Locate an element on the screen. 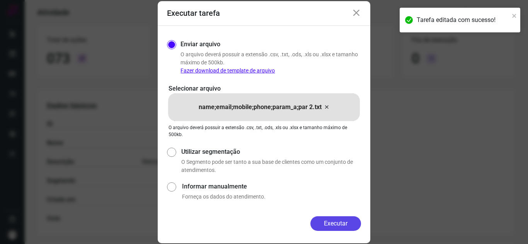 The image size is (528, 244). p: Forneça os dados do atendimento. is located at coordinates (271, 197).